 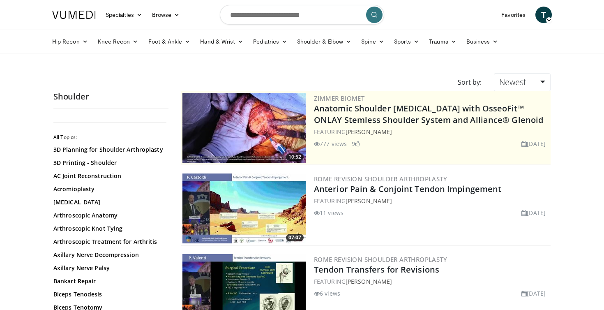 What do you see at coordinates (294, 157) in the screenshot?
I see `span: 10:52` at bounding box center [294, 157].